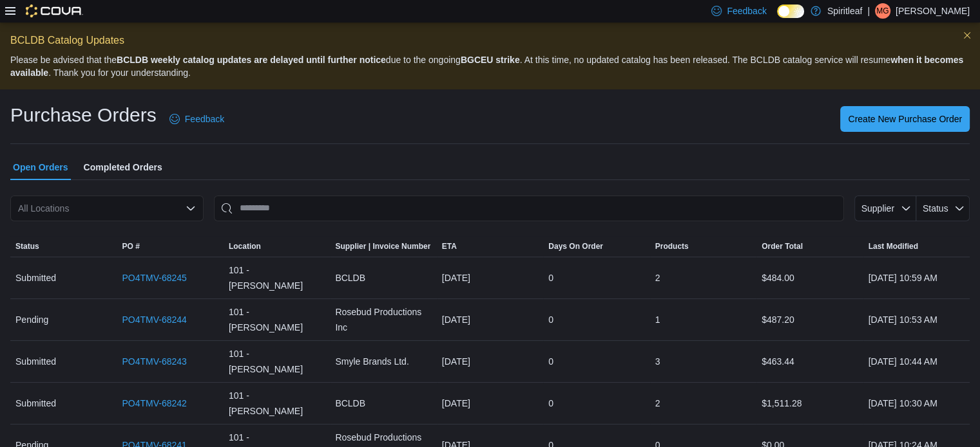 The width and height of the screenshot is (980, 447). What do you see at coordinates (596, 246) in the screenshot?
I see `button: Days On Order` at bounding box center [596, 246].